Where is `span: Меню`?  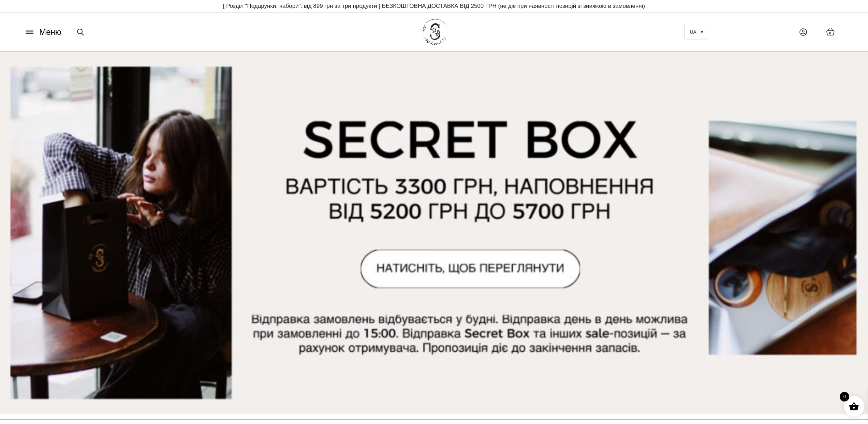
span: Меню is located at coordinates (50, 32).